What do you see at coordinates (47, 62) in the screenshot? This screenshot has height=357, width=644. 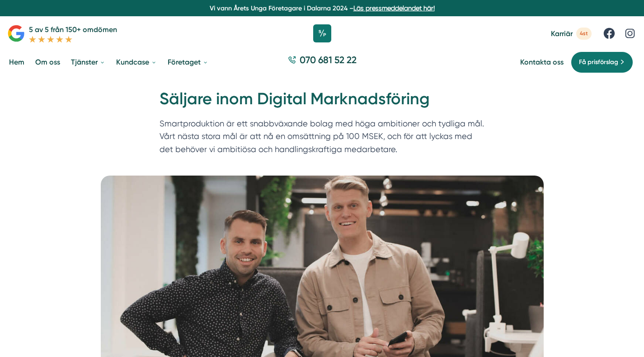 I see `a: Om oss` at bounding box center [47, 62].